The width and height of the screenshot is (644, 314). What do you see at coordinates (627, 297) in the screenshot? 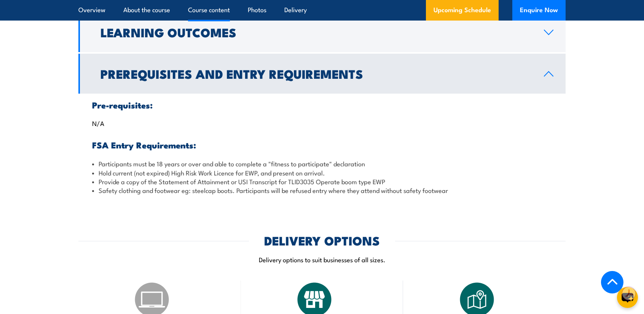
I see `button: chat-button` at bounding box center [627, 297].